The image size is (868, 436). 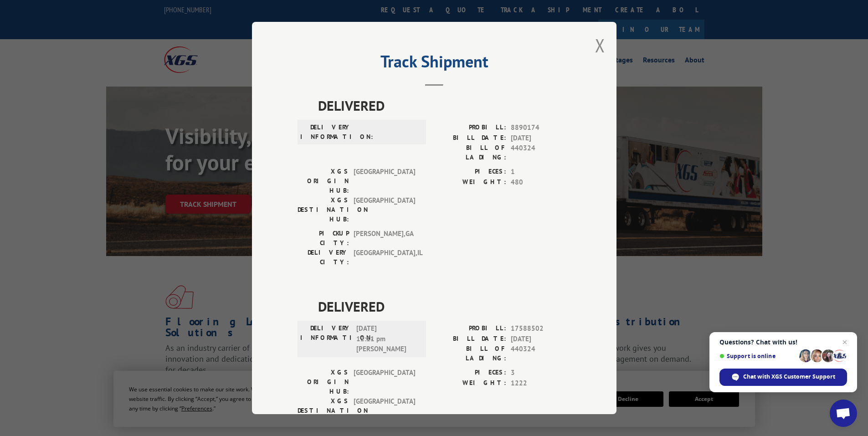 What do you see at coordinates (541, 383) in the screenshot?
I see `span: 1222` at bounding box center [541, 383].